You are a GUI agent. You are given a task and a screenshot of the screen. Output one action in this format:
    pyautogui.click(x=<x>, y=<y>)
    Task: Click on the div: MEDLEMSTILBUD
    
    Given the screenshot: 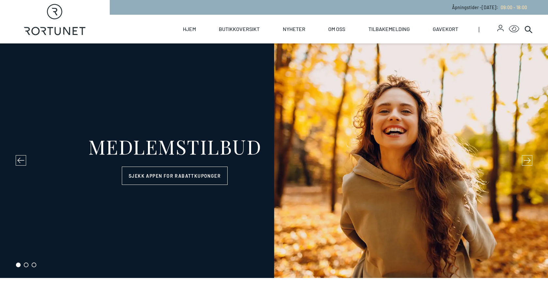 What is the action you would take?
    pyautogui.click(x=175, y=146)
    